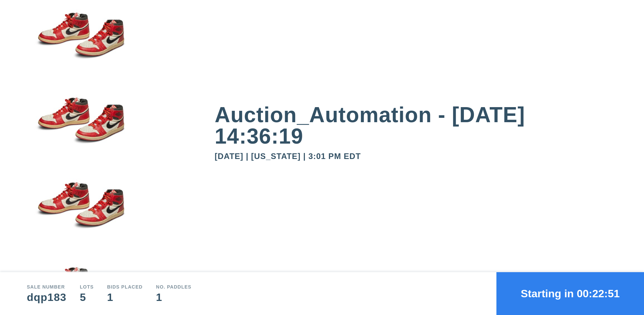 Image resolution: width=644 pixels, height=315 pixels. Describe the element at coordinates (47, 297) in the screenshot. I see `div: dqp183` at that location.